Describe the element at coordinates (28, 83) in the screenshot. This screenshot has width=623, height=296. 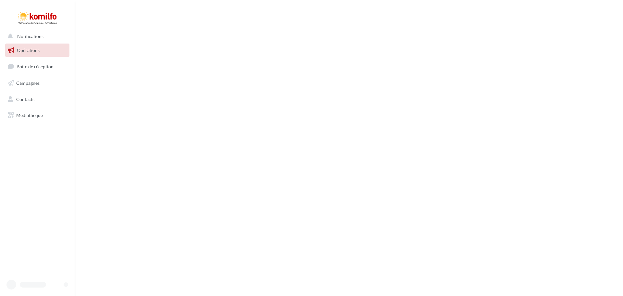
I see `span: Campagnes` at that location.